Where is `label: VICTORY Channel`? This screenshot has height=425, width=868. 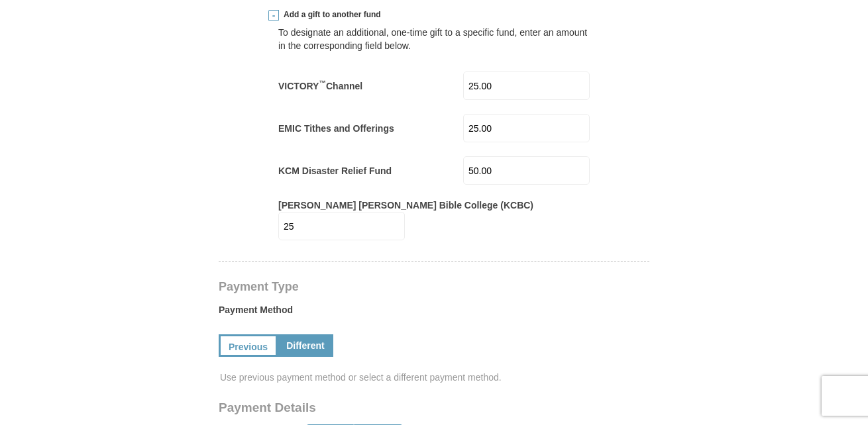
label: VICTORY Channel is located at coordinates (320, 86).